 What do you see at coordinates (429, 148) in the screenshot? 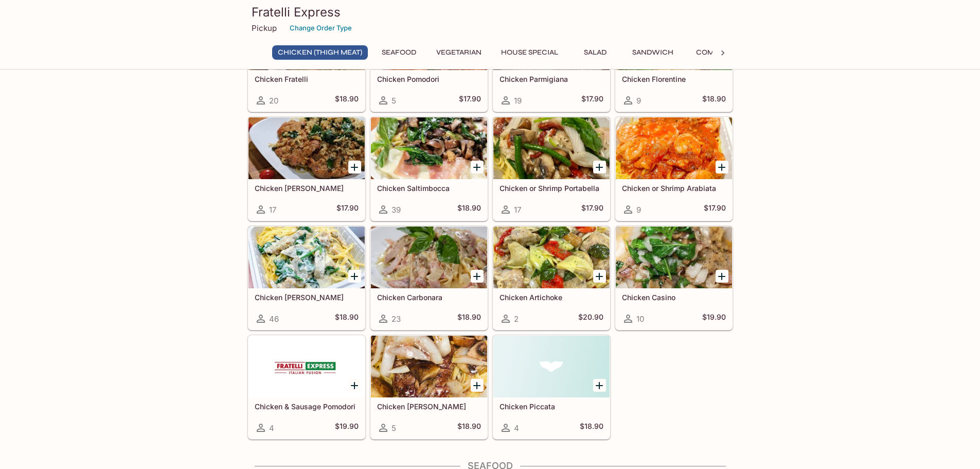
I see `div: Chicken Saltimbocca` at bounding box center [429, 148].